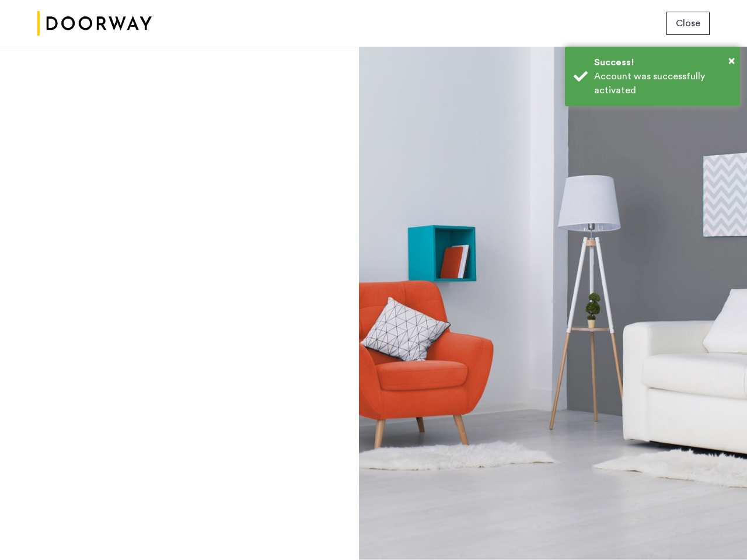 This screenshot has height=560, width=747. I want to click on button: button, so click(688, 24).